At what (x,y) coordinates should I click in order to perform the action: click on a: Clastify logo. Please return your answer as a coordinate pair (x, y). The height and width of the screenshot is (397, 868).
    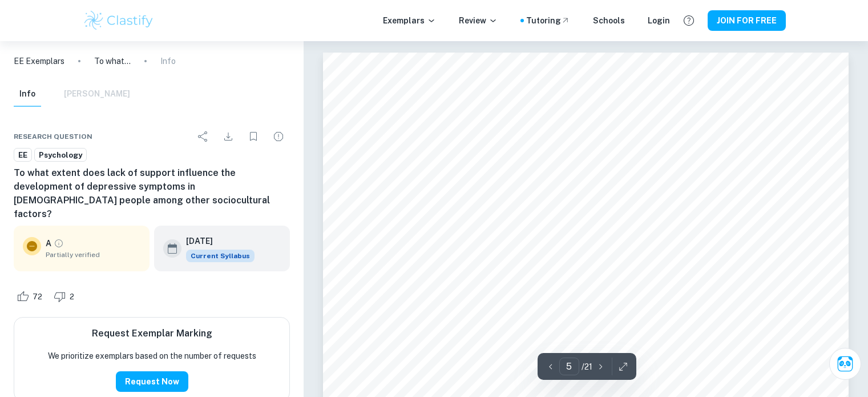
    Looking at the image, I should click on (118, 21).